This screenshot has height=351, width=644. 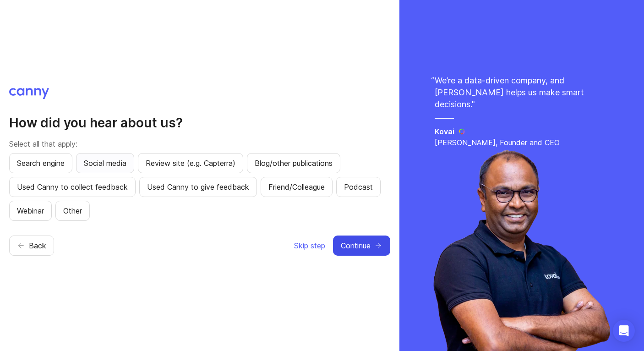 I want to click on button: Other, so click(x=72, y=210).